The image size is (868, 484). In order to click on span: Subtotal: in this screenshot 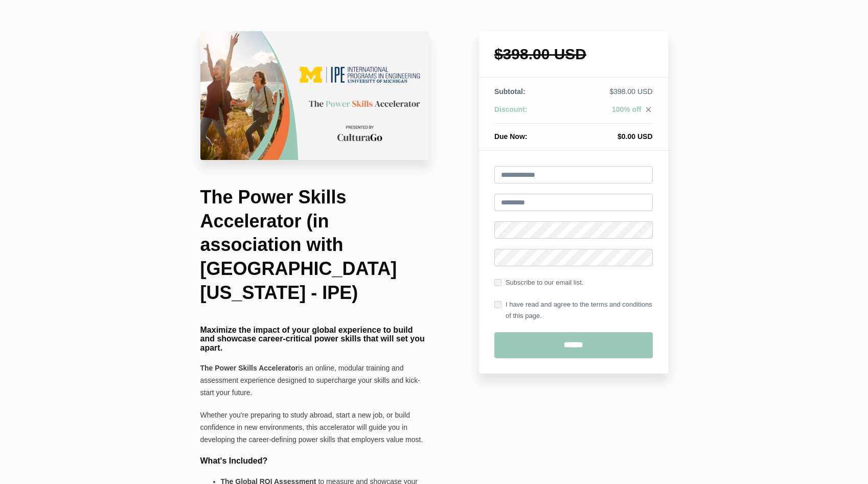, I will do `click(510, 92)`.